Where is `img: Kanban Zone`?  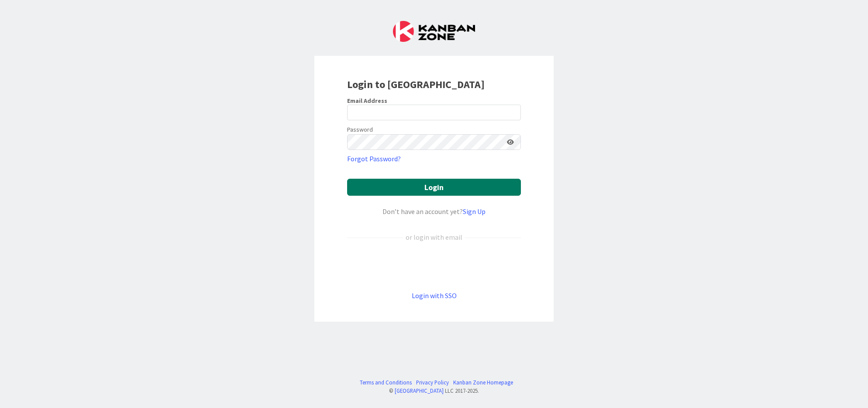 img: Kanban Zone is located at coordinates (434, 31).